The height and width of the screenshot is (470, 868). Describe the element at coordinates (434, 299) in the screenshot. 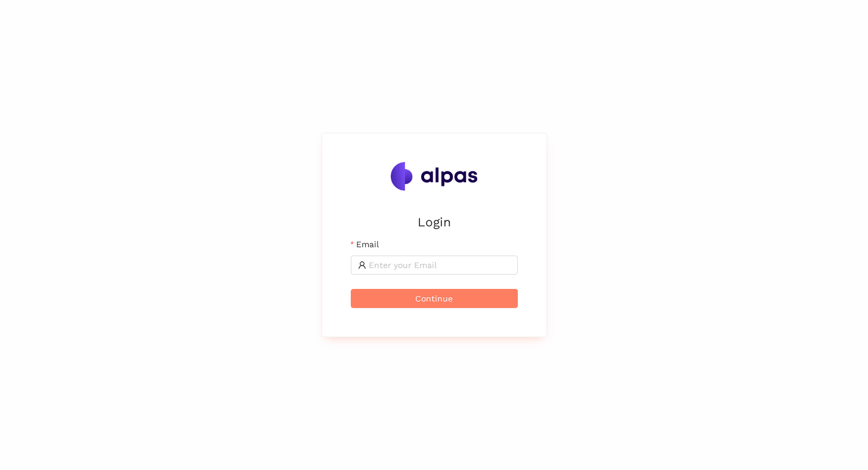

I see `span: Continue` at that location.